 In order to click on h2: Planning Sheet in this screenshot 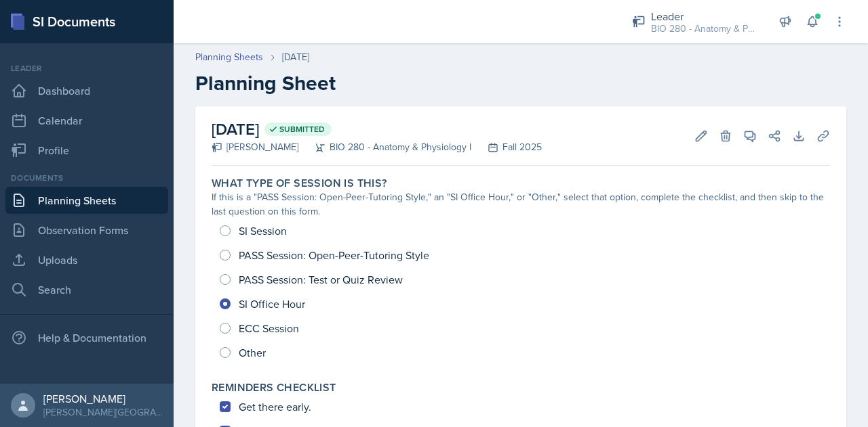, I will do `click(521, 83)`.